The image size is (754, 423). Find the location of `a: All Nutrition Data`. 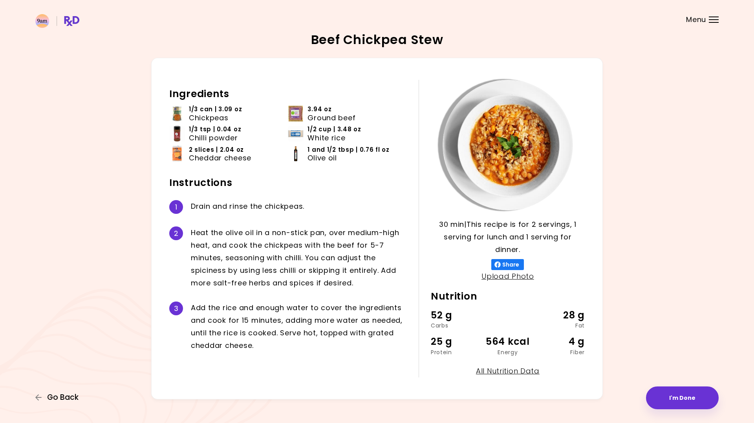

a: All Nutrition Data is located at coordinates (508, 370).